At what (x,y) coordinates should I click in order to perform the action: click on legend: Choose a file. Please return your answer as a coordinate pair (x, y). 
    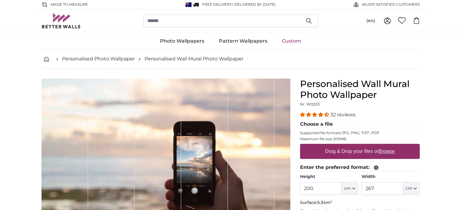
    Looking at the image, I should click on (359, 124).